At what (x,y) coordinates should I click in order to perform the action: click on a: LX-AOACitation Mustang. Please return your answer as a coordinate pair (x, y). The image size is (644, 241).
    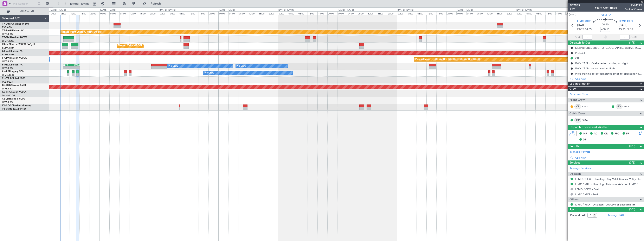
    Looking at the image, I should click on (17, 106).